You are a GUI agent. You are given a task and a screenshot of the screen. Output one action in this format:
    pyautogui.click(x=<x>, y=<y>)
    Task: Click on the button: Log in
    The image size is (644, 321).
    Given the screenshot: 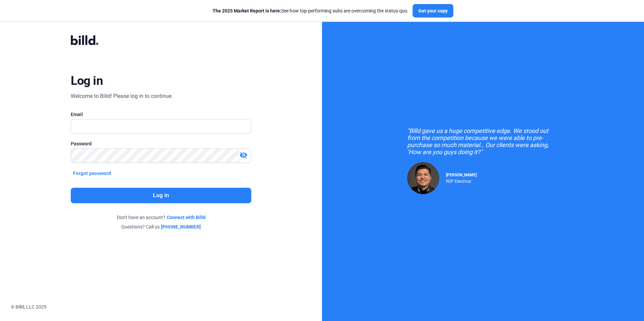 What is the action you would take?
    pyautogui.click(x=160, y=196)
    